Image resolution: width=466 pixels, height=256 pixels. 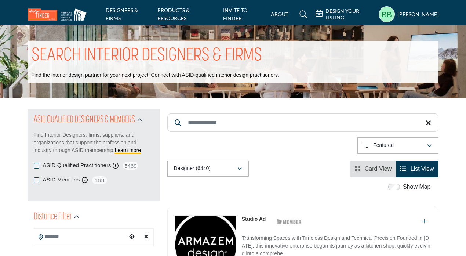 I want to click on button: Designer (6440), so click(x=208, y=169).